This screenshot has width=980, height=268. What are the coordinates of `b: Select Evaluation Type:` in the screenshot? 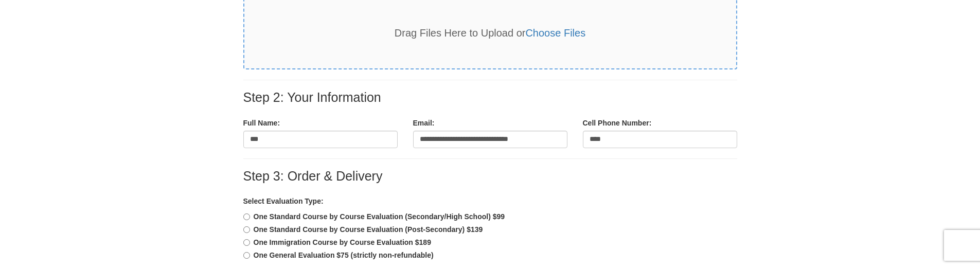 It's located at (283, 201).